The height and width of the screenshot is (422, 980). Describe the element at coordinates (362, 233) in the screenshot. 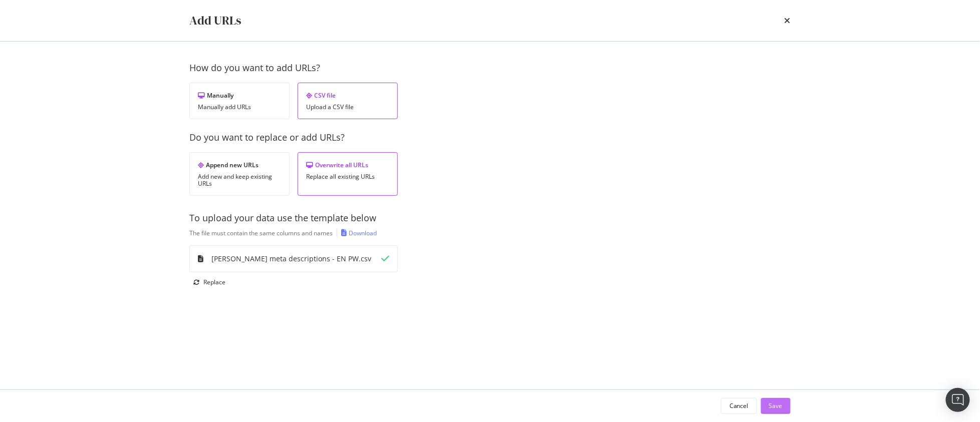

I see `div: Download` at that location.